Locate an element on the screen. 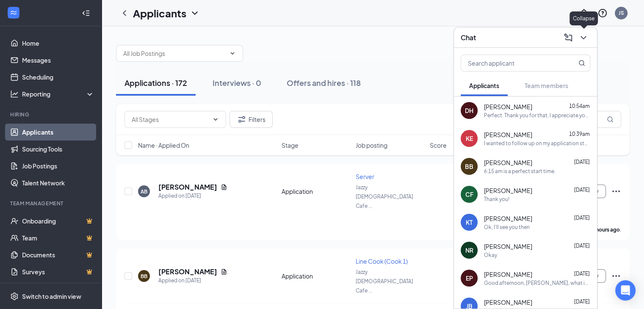 This screenshot has height=309, width=644. a: SurveysCrown is located at coordinates (58, 271).